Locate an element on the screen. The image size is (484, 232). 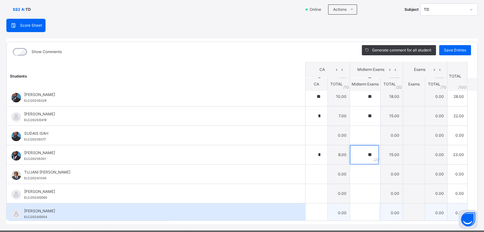
button: Open asap is located at coordinates (468, 220).